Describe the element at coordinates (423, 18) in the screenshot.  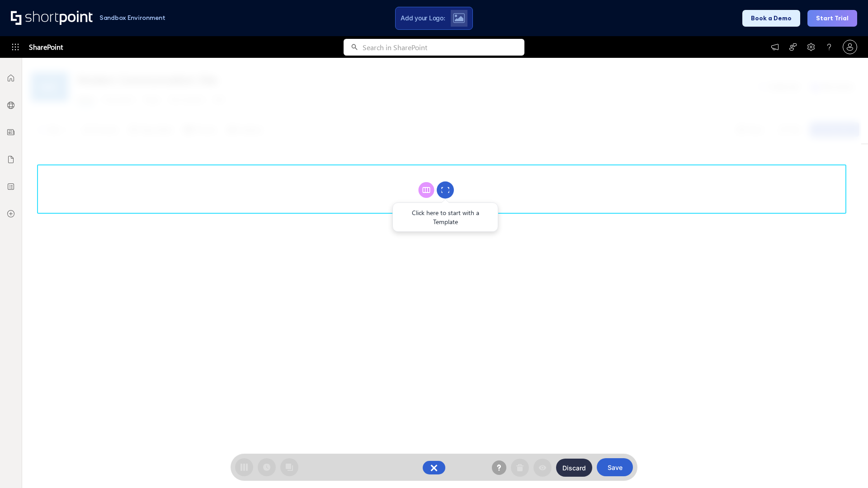
I see `span: Add your Logo:` at that location.